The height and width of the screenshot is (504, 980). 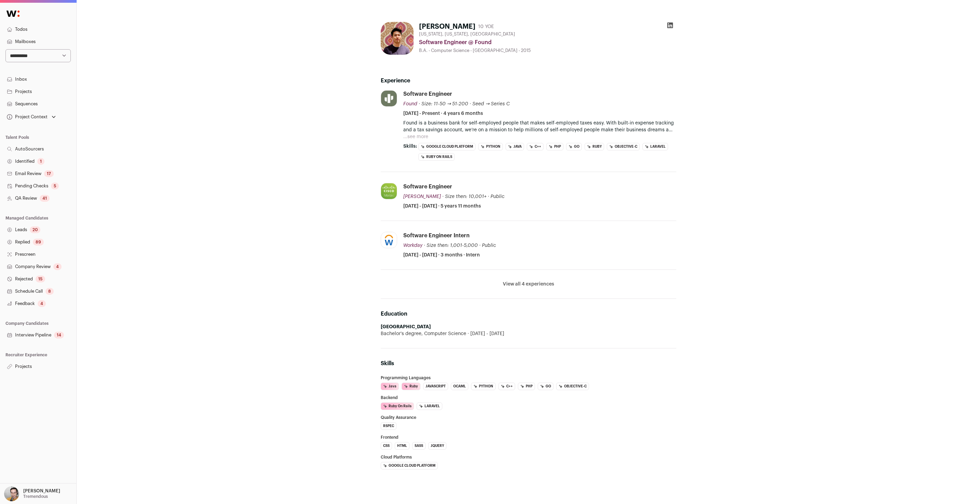 What do you see at coordinates (411, 146) in the screenshot?
I see `span: Skills:` at bounding box center [411, 146].